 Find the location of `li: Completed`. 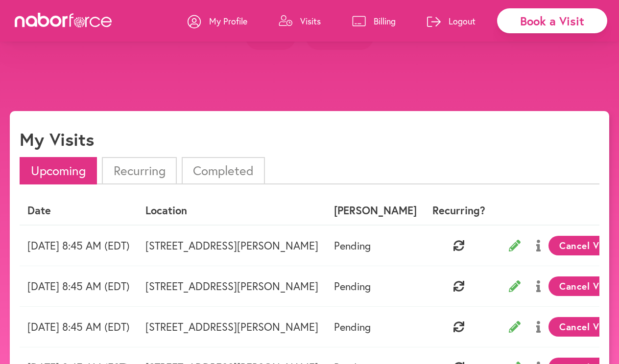

li: Completed is located at coordinates (223, 170).